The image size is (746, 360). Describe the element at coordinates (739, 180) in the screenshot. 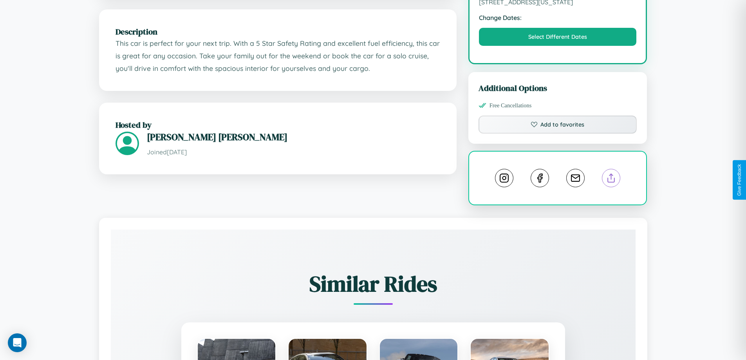

I see `div: Give Feedback` at that location.